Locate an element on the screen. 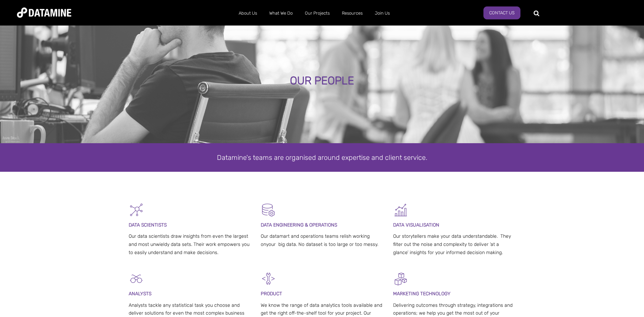  img: Graph - Network is located at coordinates (136, 210).